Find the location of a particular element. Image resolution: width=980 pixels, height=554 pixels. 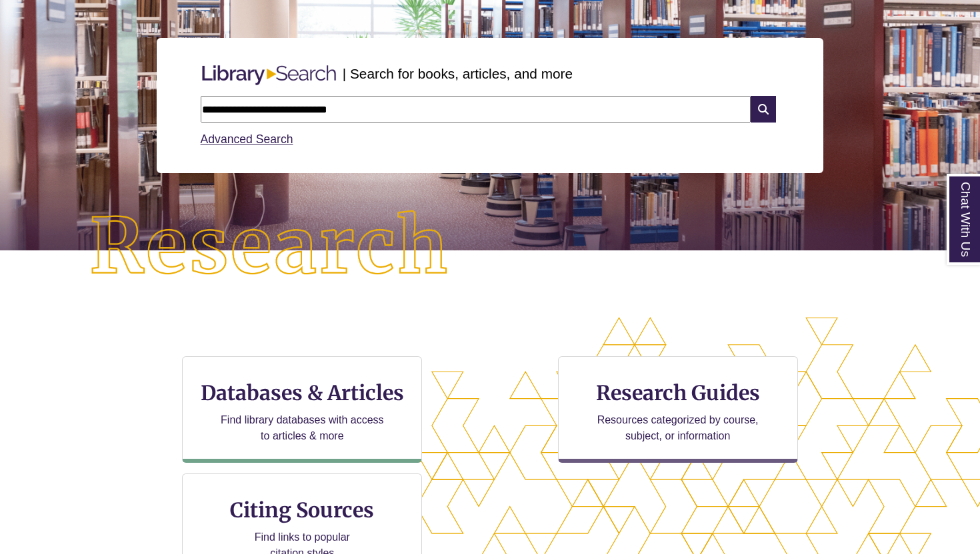

a: Advanced Search is located at coordinates (246, 139).